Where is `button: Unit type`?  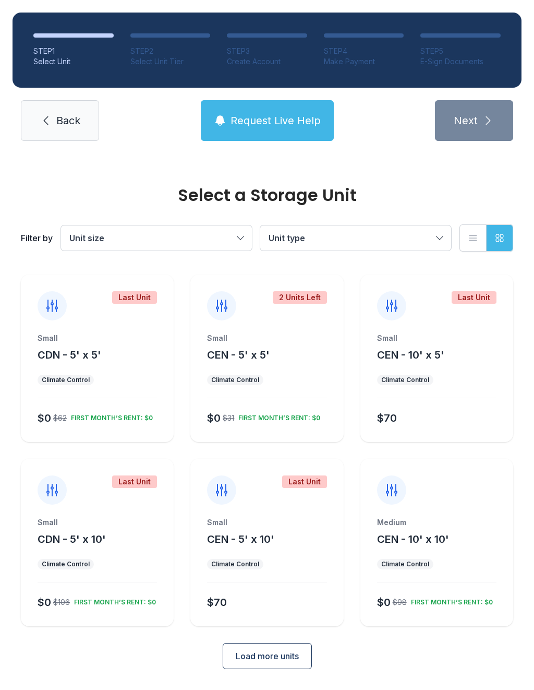
button: Unit type is located at coordinates (356, 238).